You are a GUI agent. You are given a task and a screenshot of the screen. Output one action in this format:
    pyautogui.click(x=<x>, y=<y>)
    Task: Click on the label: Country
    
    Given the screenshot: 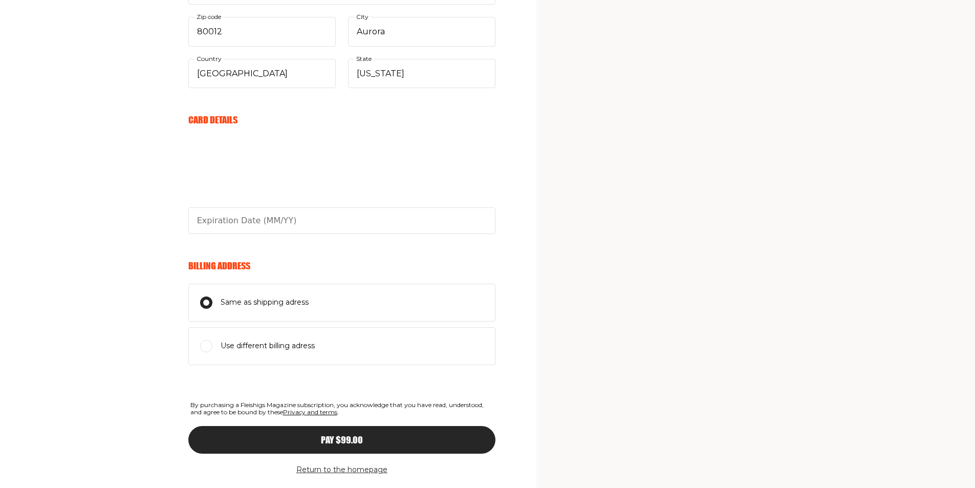 What is the action you would take?
    pyautogui.click(x=209, y=58)
    